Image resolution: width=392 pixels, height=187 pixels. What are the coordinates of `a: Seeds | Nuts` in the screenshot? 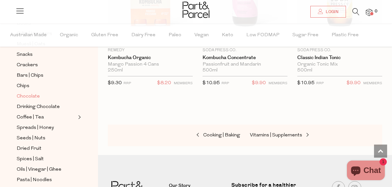 It's located at (46, 138).